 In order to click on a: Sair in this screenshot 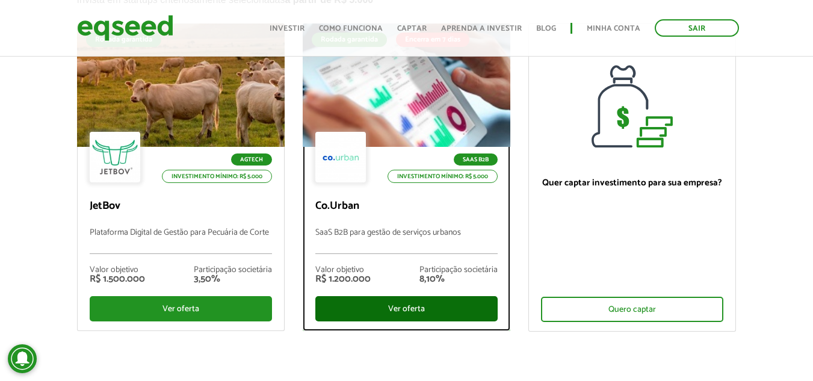, I will do `click(696, 28)`.